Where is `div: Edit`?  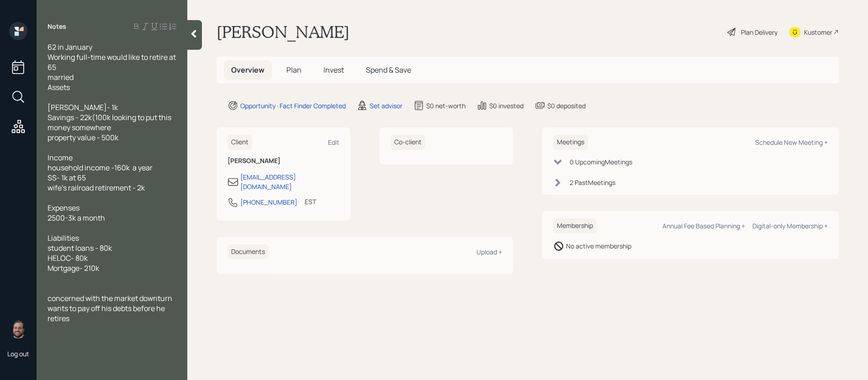
div: Edit is located at coordinates (333, 142).